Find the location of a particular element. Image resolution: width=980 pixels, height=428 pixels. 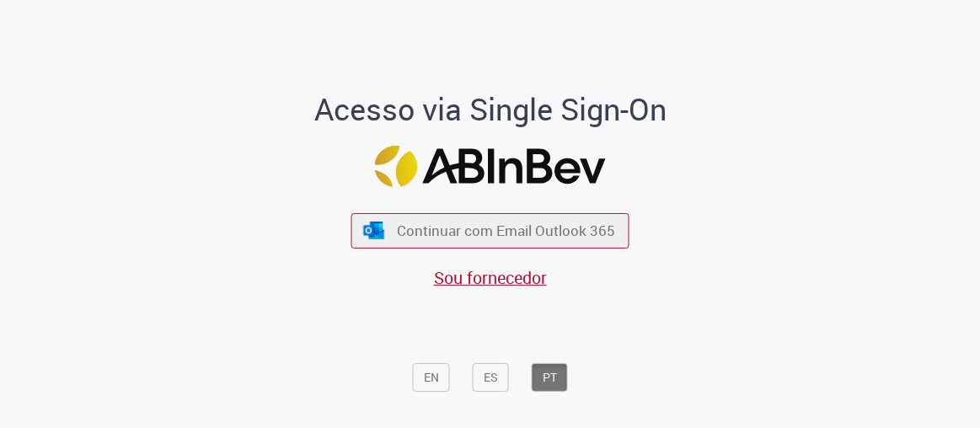

img: Logo ABInBev is located at coordinates (490, 166).